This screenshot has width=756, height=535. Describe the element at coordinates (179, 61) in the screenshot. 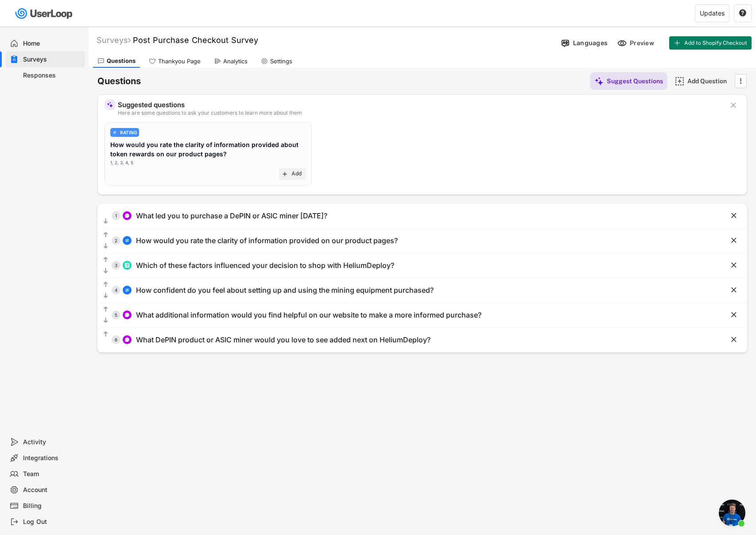

I see `div: Thankyou Page` at that location.